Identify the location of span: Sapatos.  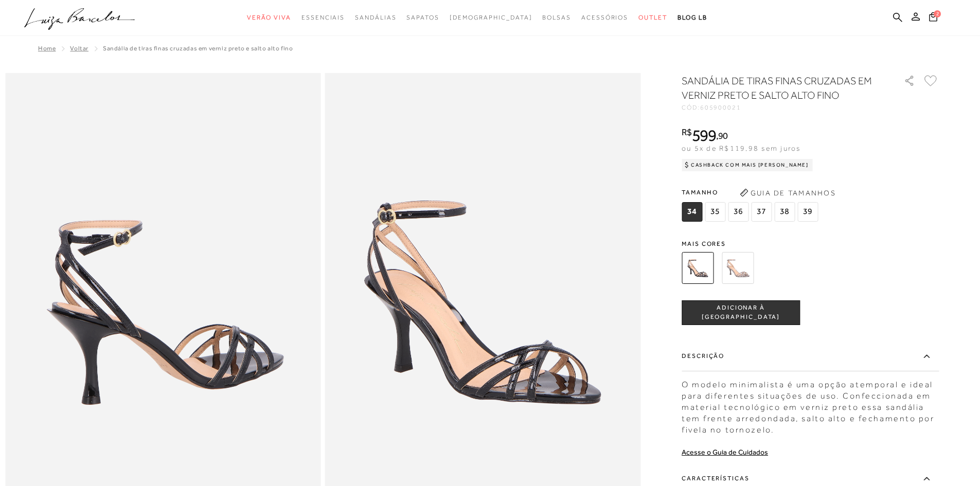
(422, 17).